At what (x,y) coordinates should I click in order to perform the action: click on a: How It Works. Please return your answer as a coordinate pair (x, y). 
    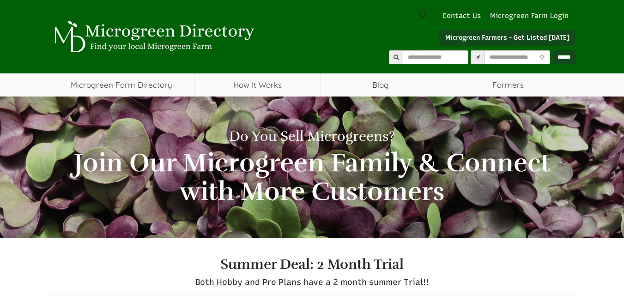
    Looking at the image, I should click on (257, 85).